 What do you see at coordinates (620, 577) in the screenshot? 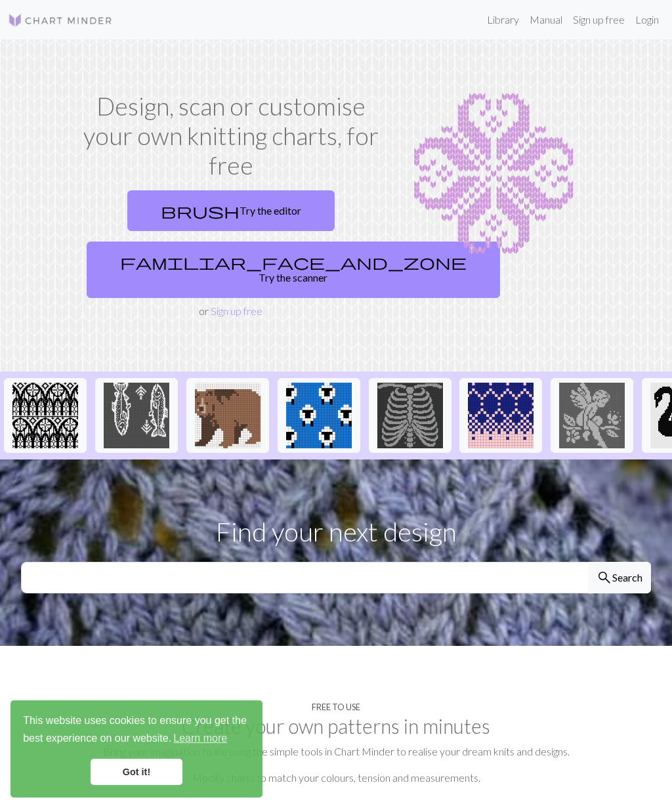
I see `button: Search` at bounding box center [620, 577].